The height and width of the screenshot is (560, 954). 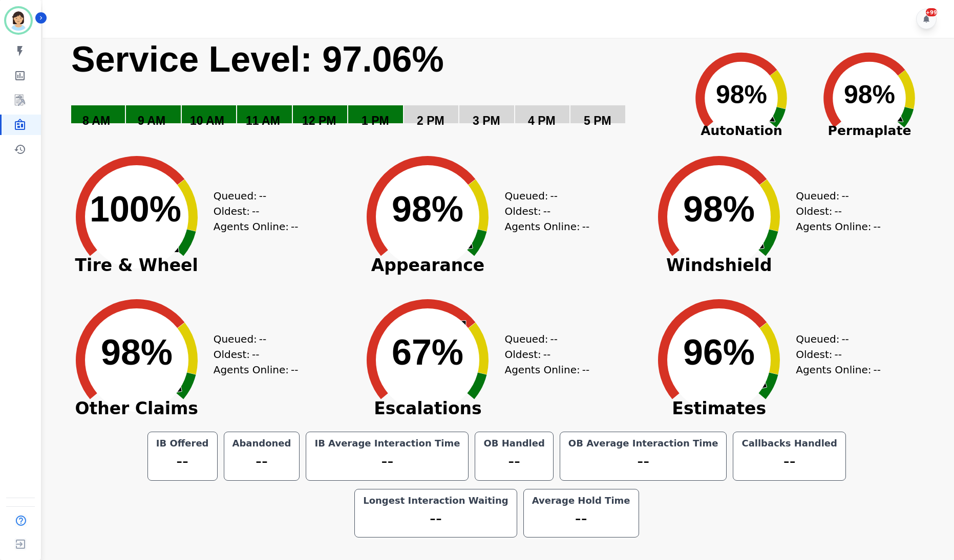 I want to click on div: +99, so click(x=931, y=12).